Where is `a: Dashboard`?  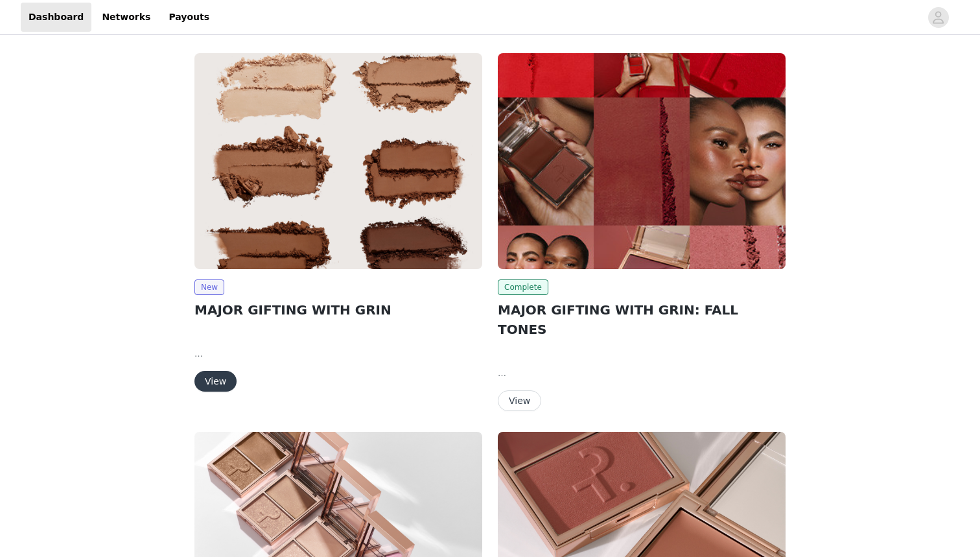
a: Dashboard is located at coordinates (56, 17).